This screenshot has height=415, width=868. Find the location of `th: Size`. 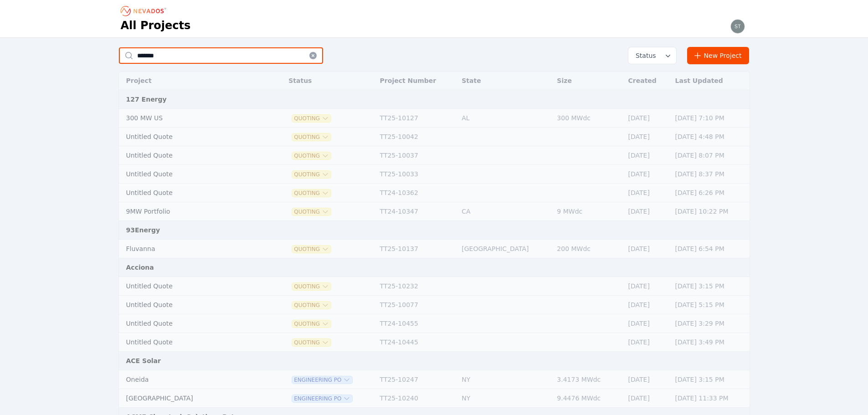

th: Size is located at coordinates (588, 81).